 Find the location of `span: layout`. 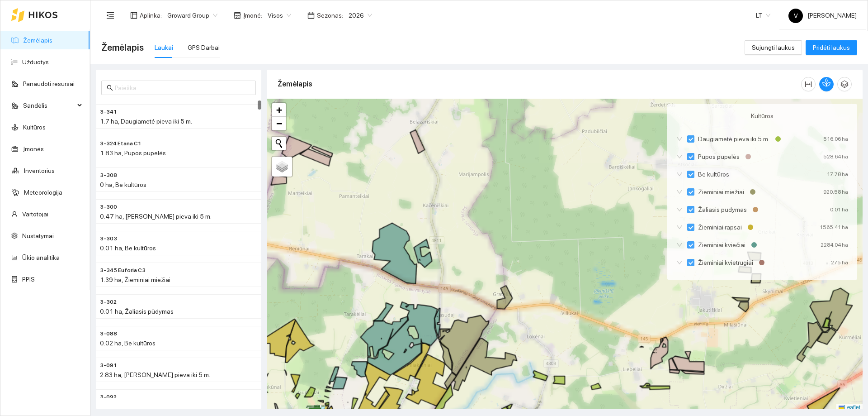

span: layout is located at coordinates (134, 16).